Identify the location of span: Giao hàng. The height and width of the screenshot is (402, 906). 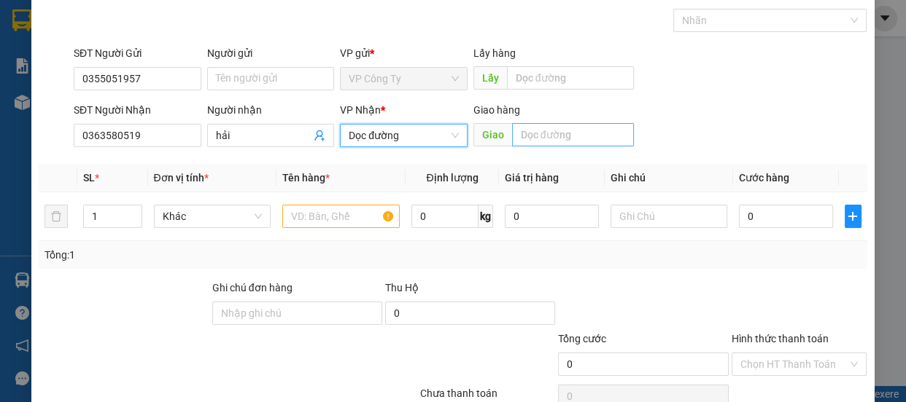
(497, 110).